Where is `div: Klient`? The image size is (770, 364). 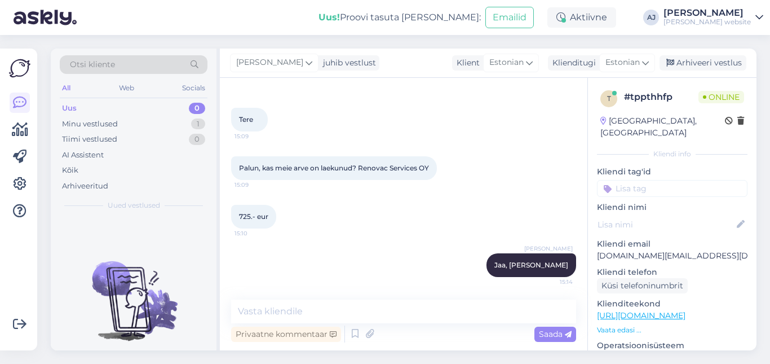 div: Klient is located at coordinates (466, 63).